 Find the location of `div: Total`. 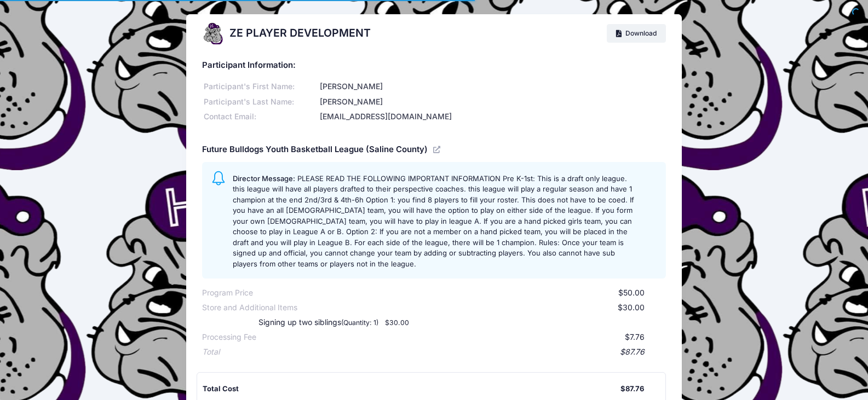

div: Total is located at coordinates (211, 352).